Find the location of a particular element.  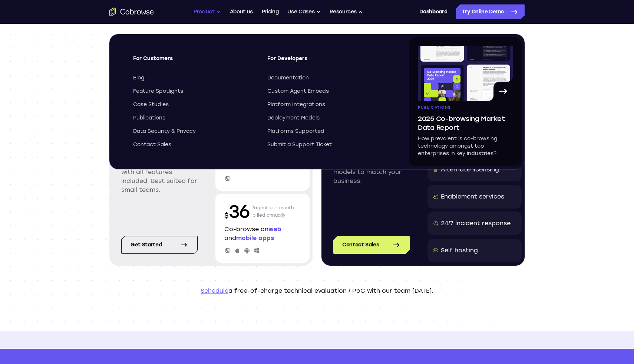

span: Contact Sales is located at coordinates (152, 144).